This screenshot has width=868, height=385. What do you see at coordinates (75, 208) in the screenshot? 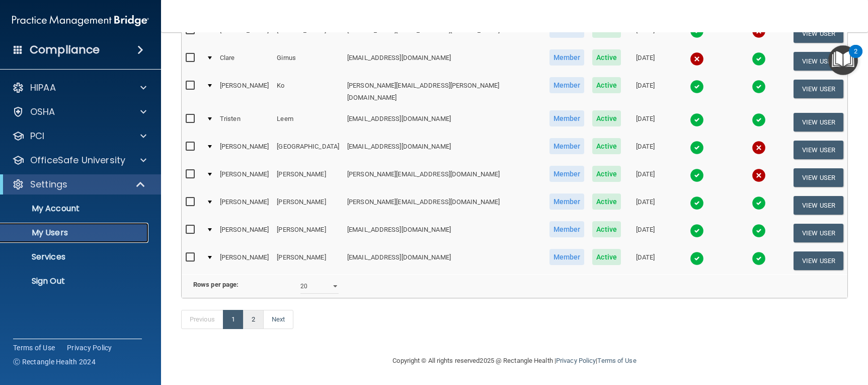
I see `p: My Account` at bounding box center [75, 208].